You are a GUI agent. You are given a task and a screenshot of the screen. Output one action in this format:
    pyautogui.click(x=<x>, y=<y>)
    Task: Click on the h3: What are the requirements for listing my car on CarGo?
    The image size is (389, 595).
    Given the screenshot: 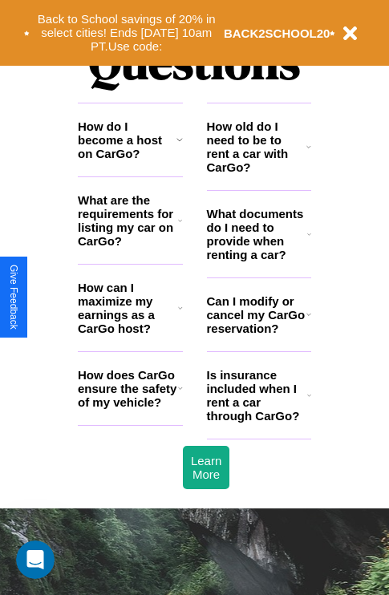 What is the action you would take?
    pyautogui.click(x=127, y=220)
    